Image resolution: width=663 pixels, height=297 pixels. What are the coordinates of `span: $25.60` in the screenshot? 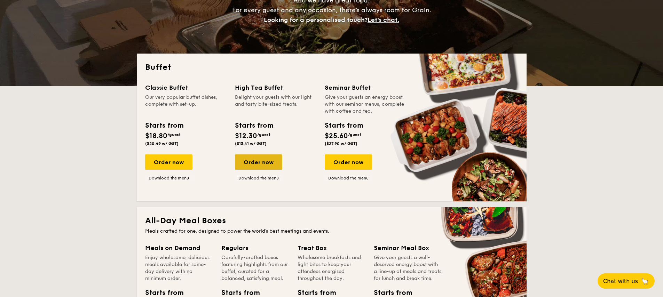 It's located at (336, 136).